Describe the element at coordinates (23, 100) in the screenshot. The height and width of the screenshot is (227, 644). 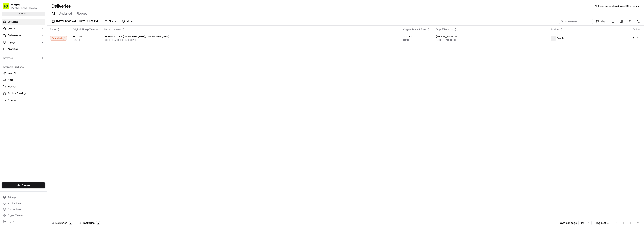
I see `button: Returns` at that location.